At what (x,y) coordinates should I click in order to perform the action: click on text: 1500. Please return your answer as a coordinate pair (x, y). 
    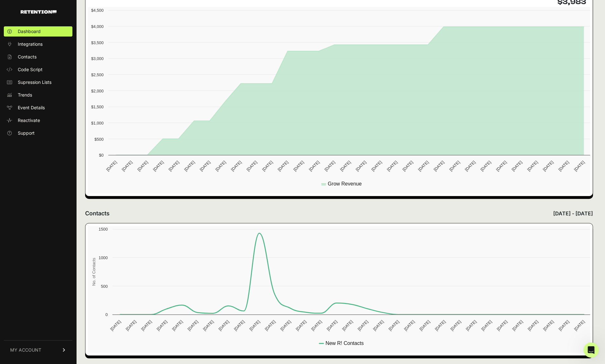
    Looking at the image, I should click on (103, 229).